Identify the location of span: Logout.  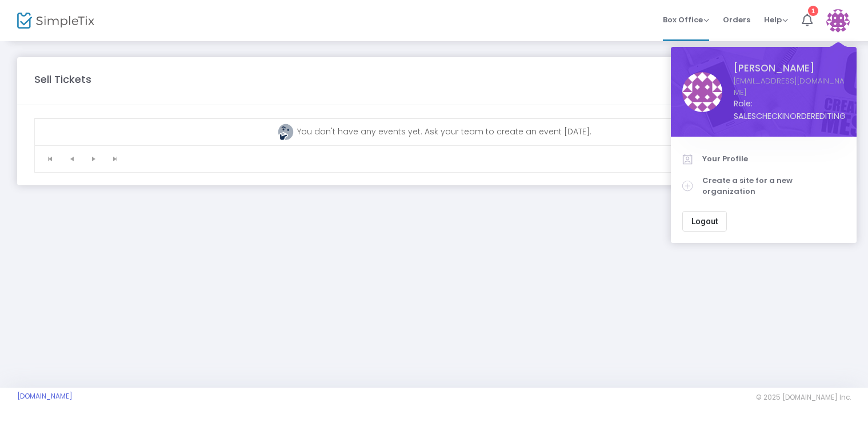
(705, 222).